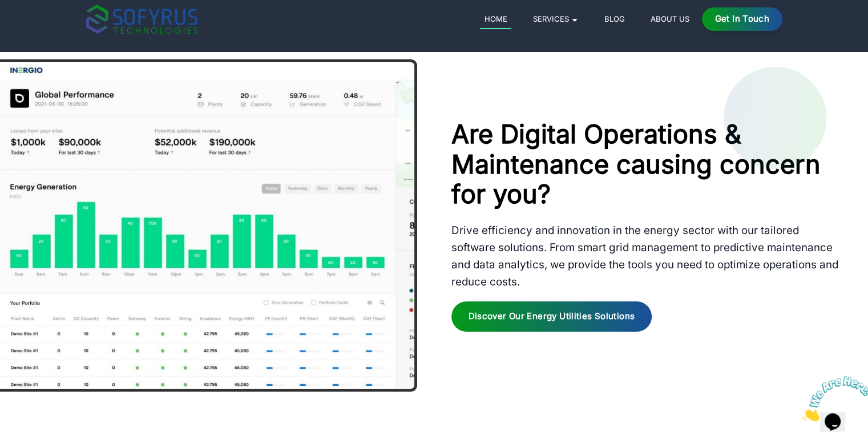 Image resolution: width=868 pixels, height=443 pixels. Describe the element at coordinates (742, 19) in the screenshot. I see `div: Get in Touch` at that location.